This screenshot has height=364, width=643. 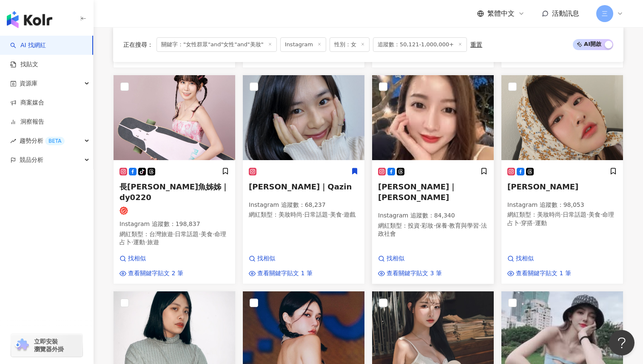 I want to click on a: chrome extension立即安裝 瀏覽器外掛, so click(x=47, y=346).